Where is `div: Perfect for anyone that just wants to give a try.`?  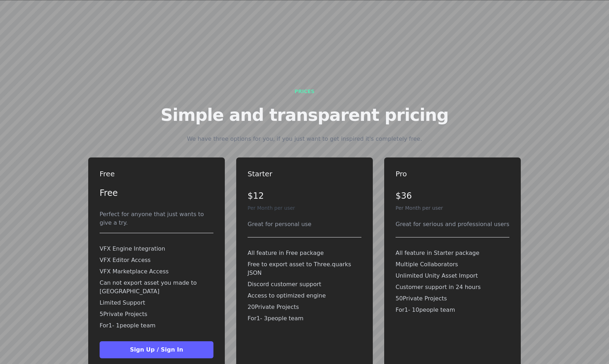
div: Perfect for anyone that just wants to give a try. is located at coordinates (156, 219).